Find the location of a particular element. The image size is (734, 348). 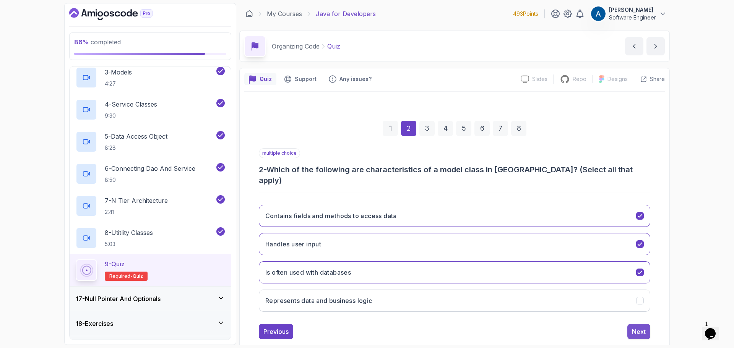

div: 5 is located at coordinates (464, 128).